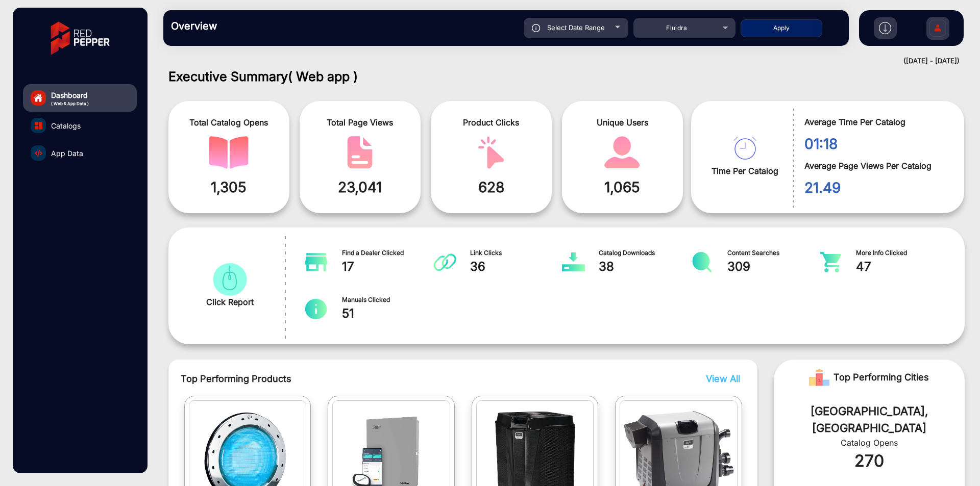 The width and height of the screenshot is (980, 486). What do you see at coordinates (622, 188) in the screenshot?
I see `span: 1,065` at bounding box center [622, 188].